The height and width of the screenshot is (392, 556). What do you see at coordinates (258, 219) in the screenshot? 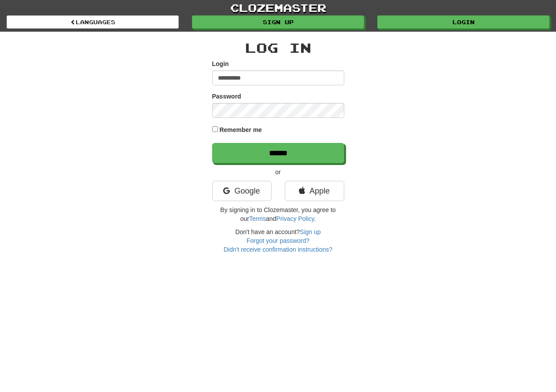
I see `a: Terms` at bounding box center [258, 219].